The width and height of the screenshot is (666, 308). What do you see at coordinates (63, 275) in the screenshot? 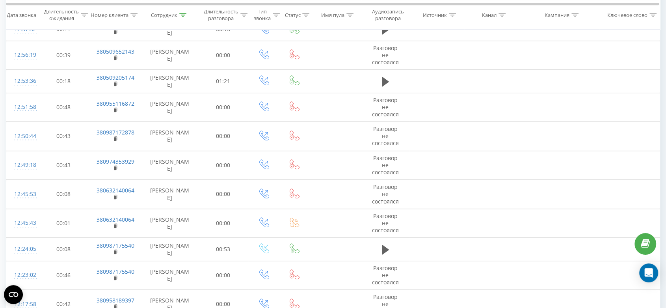
I see `td: 00:46` at bounding box center [63, 275].